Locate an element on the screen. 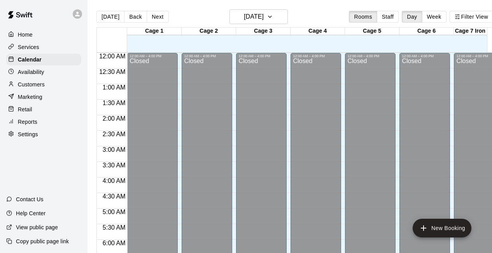  span: 12:30 AM is located at coordinates (112, 71).